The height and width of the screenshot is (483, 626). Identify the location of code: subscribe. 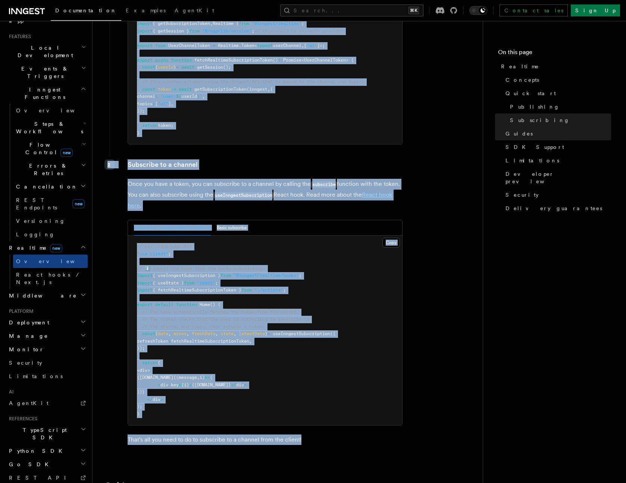
(324, 184).